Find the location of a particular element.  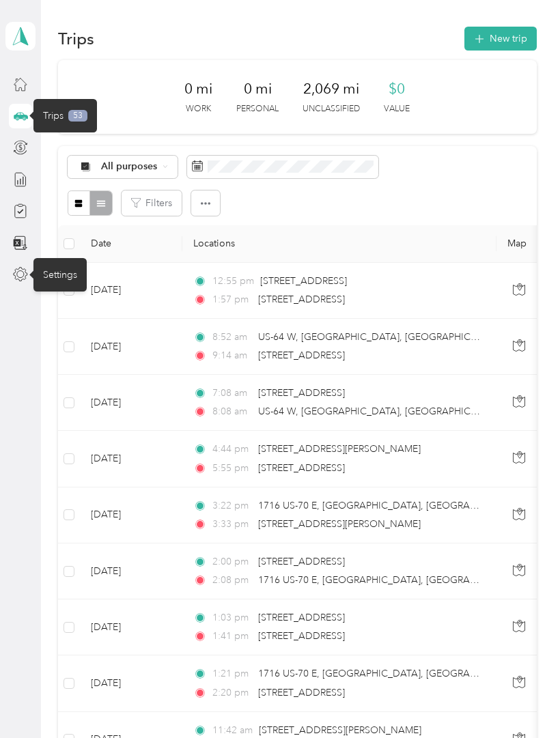

span: 3:22 pm is located at coordinates (232, 506).